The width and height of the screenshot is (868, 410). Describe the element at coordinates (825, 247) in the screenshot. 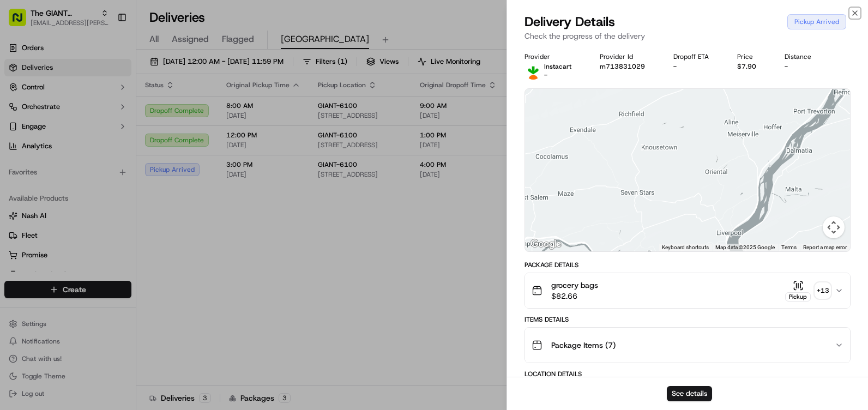

I see `a: Report a map error` at that location.